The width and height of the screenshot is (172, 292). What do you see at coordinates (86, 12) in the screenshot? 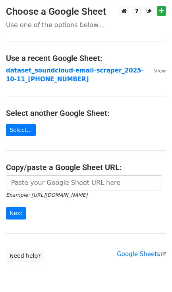
I see `h3: Choose a Google Sheet` at bounding box center [86, 12].